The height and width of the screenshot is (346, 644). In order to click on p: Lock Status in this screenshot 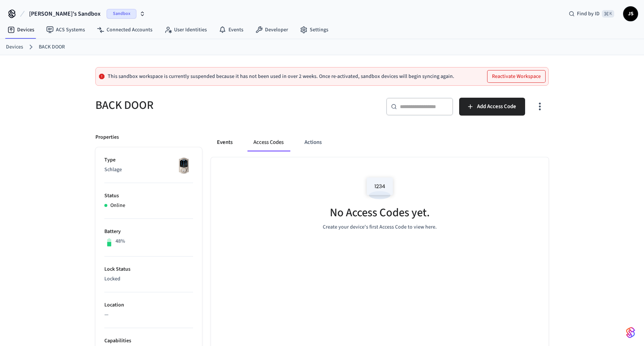, I will do `click(149, 269)`.